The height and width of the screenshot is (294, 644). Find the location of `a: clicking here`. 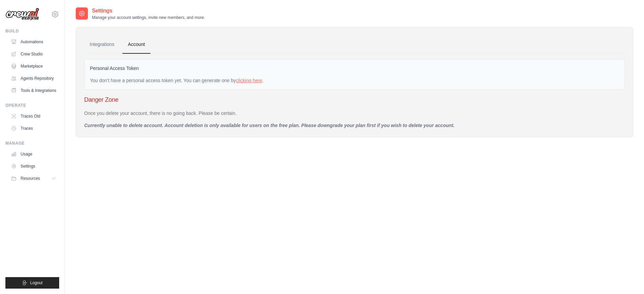

a: clicking here is located at coordinates (250, 81).